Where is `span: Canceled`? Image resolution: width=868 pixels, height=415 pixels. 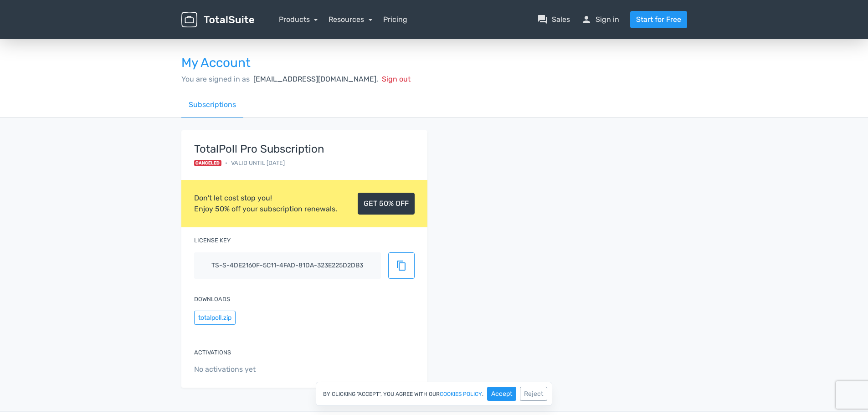
span: Canceled is located at coordinates (208, 163).